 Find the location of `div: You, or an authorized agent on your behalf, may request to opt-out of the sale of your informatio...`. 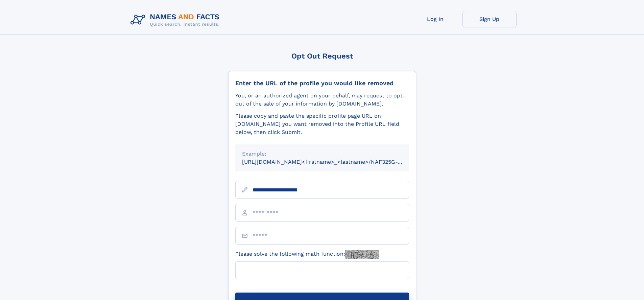

div: You, or an authorized agent on your behalf, may request to opt-out of the sale of your informatio... is located at coordinates (322, 100).